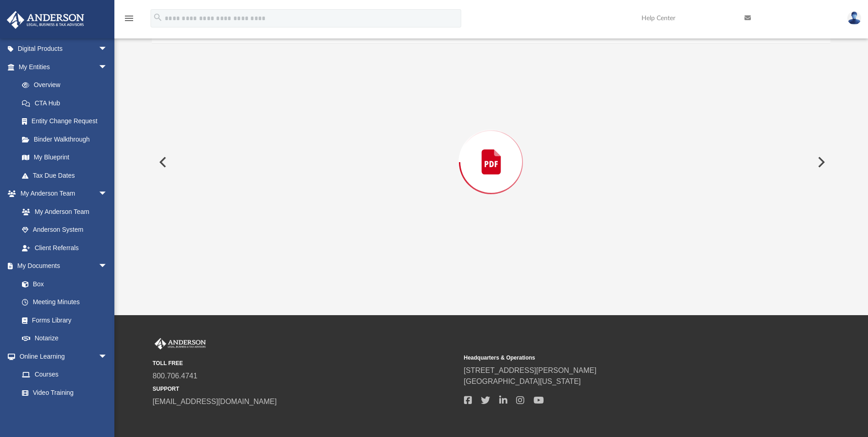 Image resolution: width=868 pixels, height=437 pixels. What do you see at coordinates (65, 302) in the screenshot?
I see `a: Meeting Minutes` at bounding box center [65, 302].